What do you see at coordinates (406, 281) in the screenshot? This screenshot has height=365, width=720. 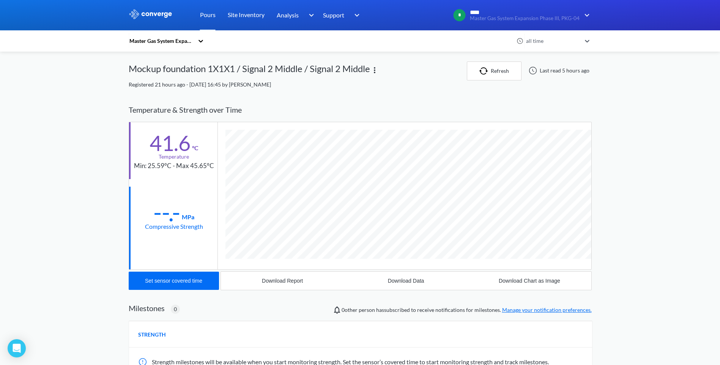 I see `div: Download Data` at bounding box center [406, 281].